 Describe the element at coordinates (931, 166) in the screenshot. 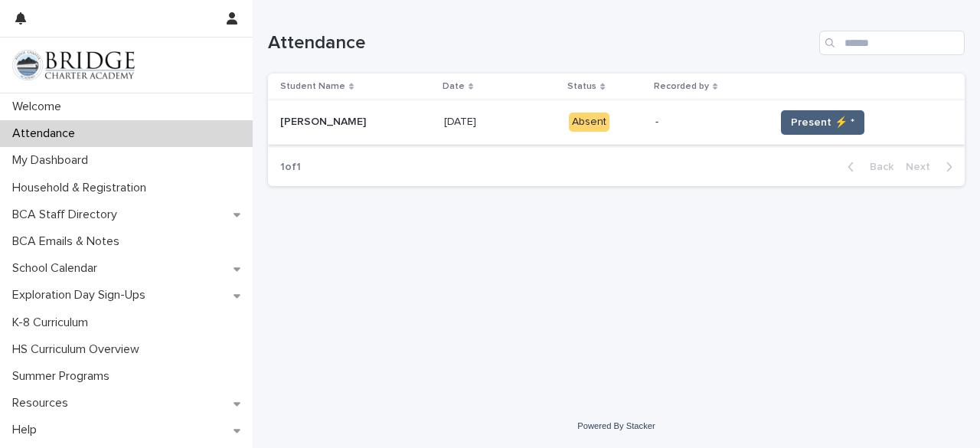

I see `button: Next` at that location.